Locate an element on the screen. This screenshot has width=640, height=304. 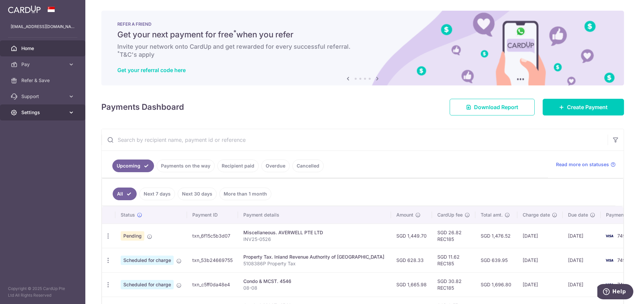
a: Read more on statuses is located at coordinates (586, 164).